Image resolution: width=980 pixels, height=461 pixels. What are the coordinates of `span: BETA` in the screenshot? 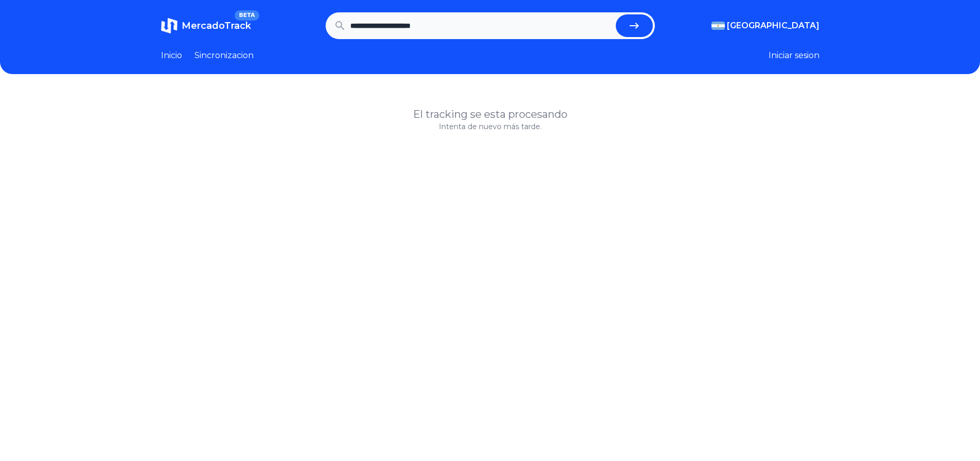 It's located at (246, 15).